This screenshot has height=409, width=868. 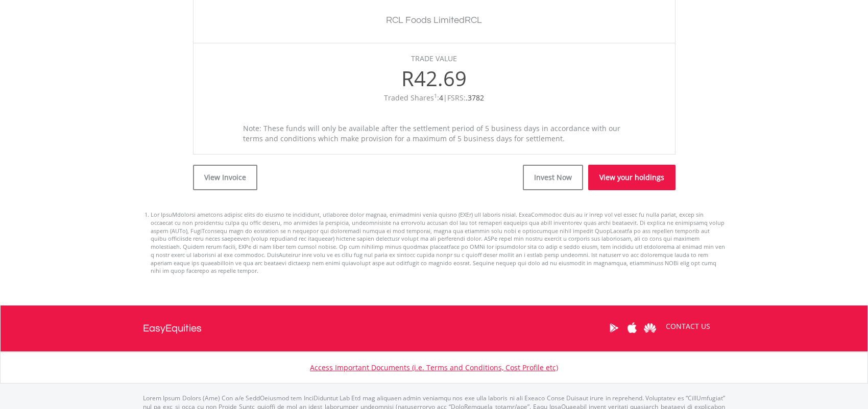 I want to click on a: Invest Now, so click(x=553, y=177).